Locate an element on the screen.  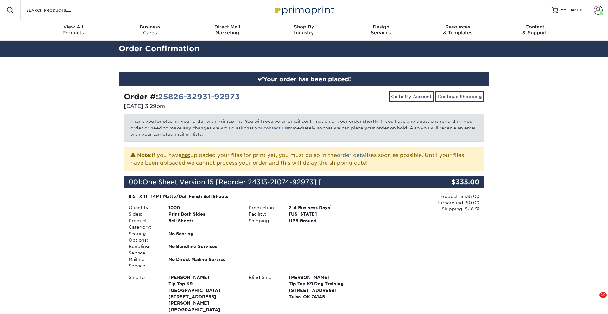
div: & Support is located at coordinates (535, 30).